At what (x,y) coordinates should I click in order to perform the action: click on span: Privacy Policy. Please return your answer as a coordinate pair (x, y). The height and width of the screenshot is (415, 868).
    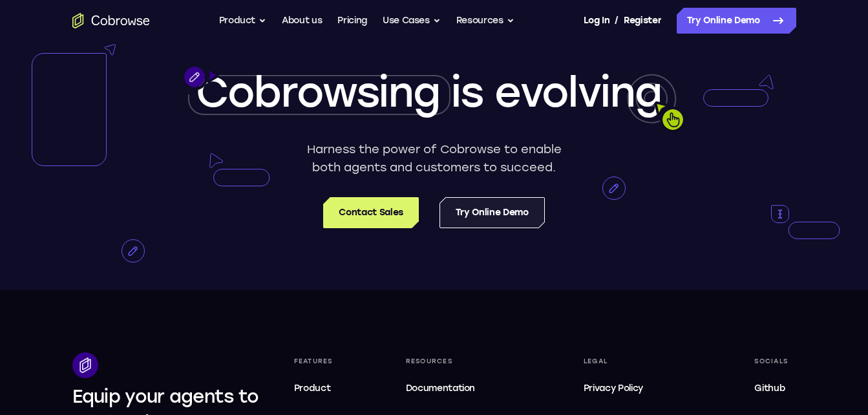
    Looking at the image, I should click on (614, 388).